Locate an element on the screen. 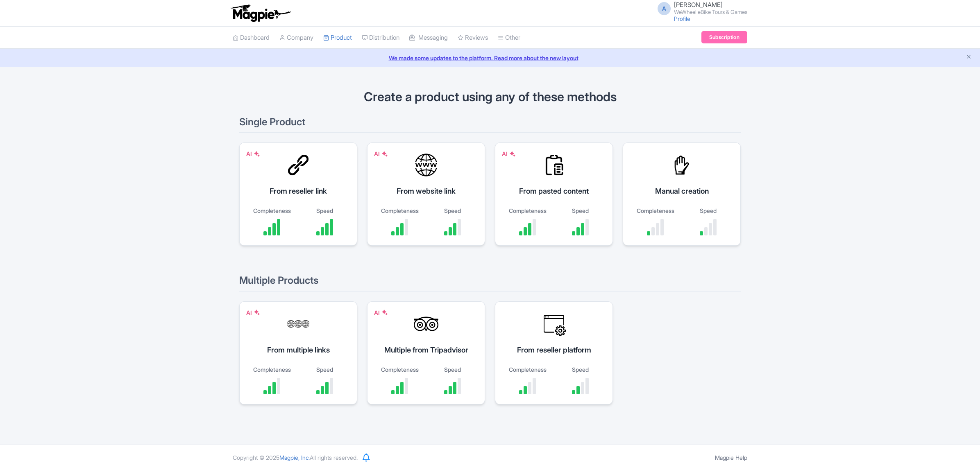 The width and height of the screenshot is (980, 470). img: logo-ab69f6fb50320c5b225c76a69d11143b.png is located at coordinates (260, 13).